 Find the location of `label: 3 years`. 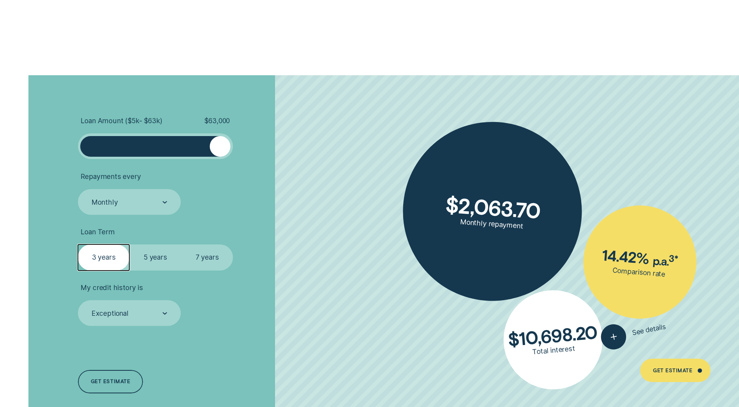

label: 3 years is located at coordinates (104, 257).